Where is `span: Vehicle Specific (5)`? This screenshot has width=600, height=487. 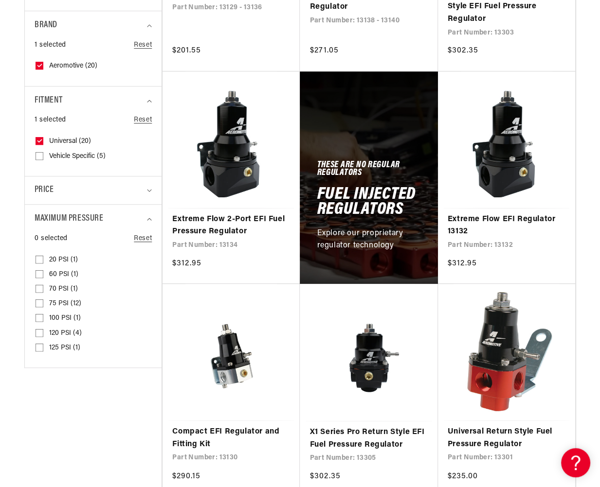
span: Vehicle Specific (5) is located at coordinates (77, 157).